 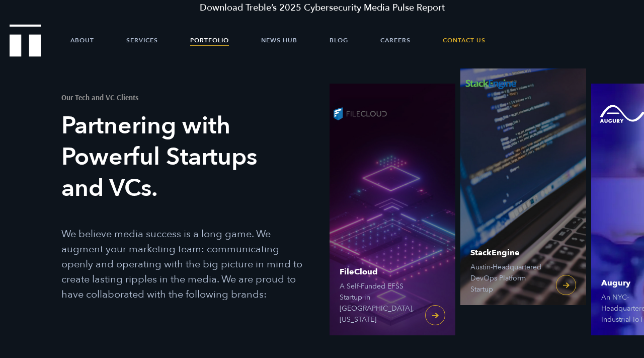 What do you see at coordinates (395, 40) in the screenshot?
I see `a: Careers` at bounding box center [395, 40].